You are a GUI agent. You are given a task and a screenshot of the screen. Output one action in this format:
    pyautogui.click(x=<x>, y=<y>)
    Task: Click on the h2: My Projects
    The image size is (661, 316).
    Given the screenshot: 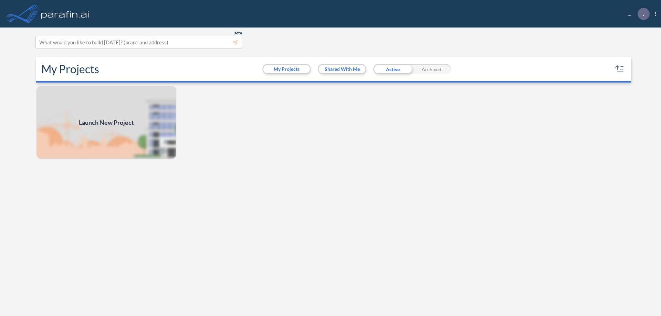 What is the action you would take?
    pyautogui.click(x=70, y=69)
    